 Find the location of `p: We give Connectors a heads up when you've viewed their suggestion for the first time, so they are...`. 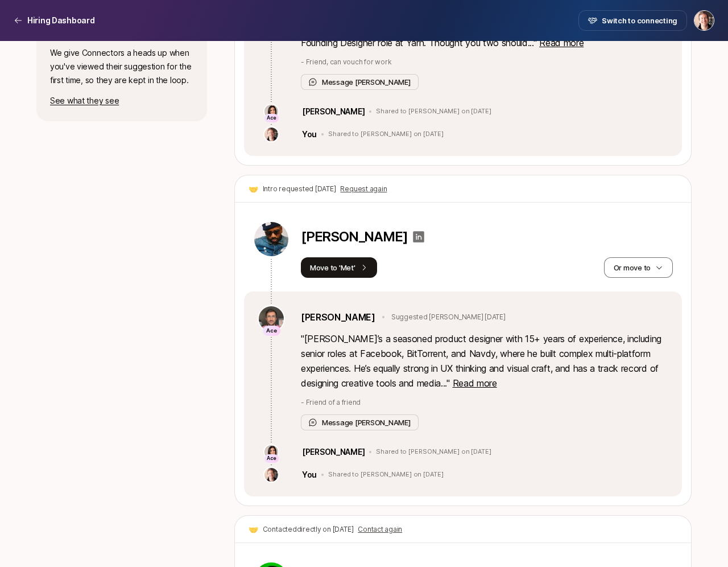

p: We give Connectors a heads up when you've viewed their suggestion for the first time, so they are... is located at coordinates (122, 66).